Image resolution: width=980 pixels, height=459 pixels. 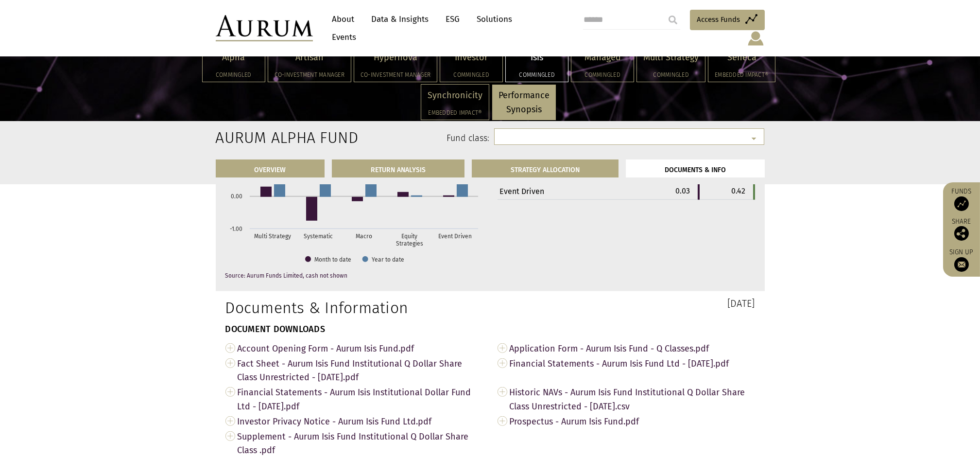 I want to click on span: Account Opening Form - Aurum Isis Fund.pdf, so click(x=360, y=348).